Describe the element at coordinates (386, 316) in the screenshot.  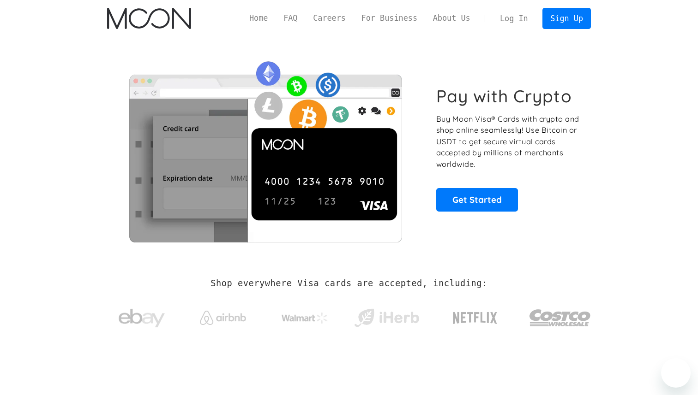
I see `a: iHerb` at that location.